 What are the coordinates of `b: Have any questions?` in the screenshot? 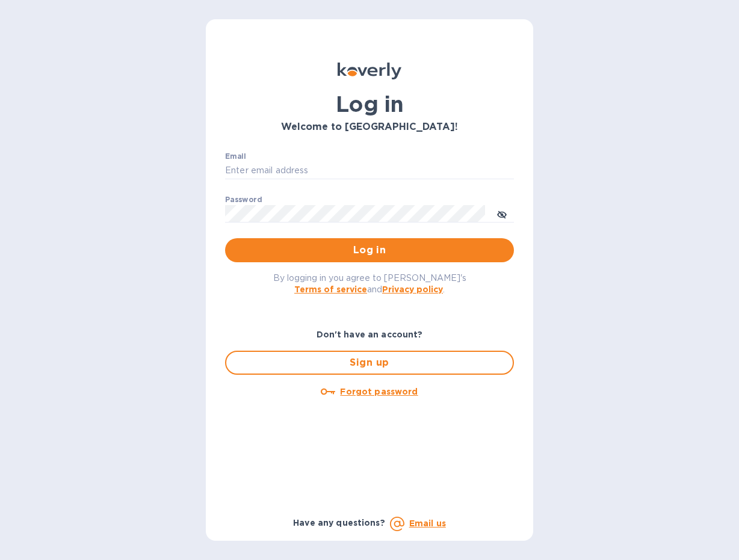 It's located at (339, 523).